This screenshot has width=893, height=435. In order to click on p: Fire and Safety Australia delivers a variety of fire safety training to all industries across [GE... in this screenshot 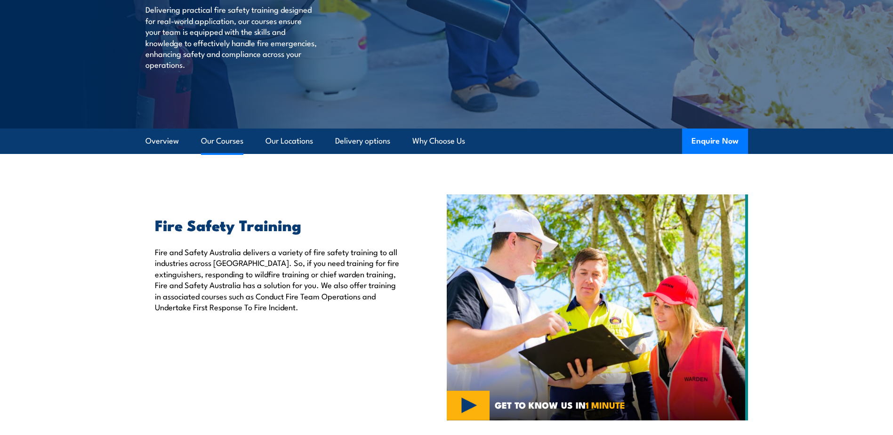, I will do `click(279, 279)`.